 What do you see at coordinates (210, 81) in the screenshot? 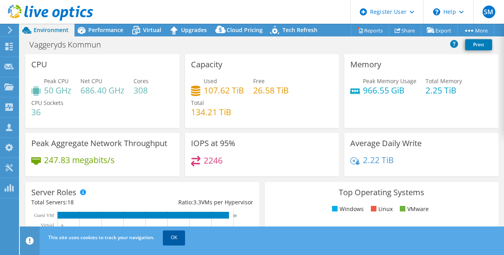
I see `span: Used` at bounding box center [210, 81].